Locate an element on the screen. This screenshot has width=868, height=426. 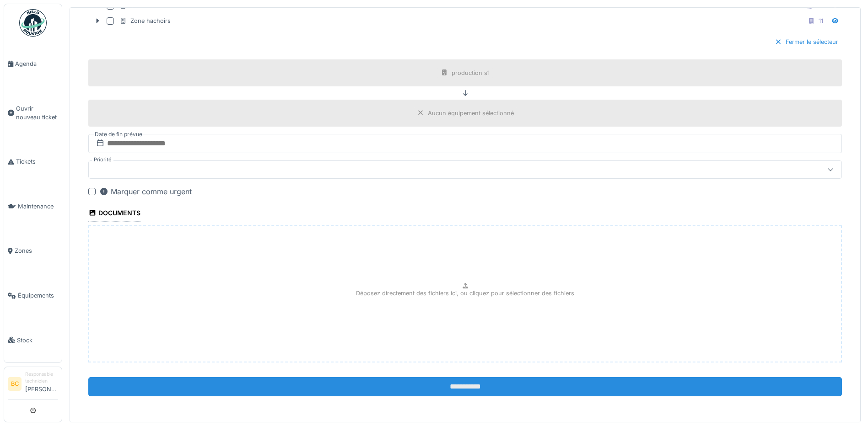
label: Date de fin prévue is located at coordinates (119, 134).